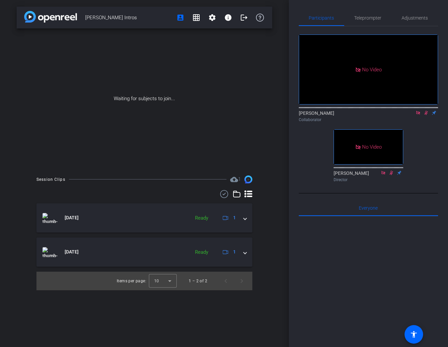 This screenshot has width=448, height=347. Describe the element at coordinates (321, 18) in the screenshot. I see `span: Participants` at that location.